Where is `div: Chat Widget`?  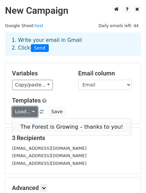 div: Chat Widget is located at coordinates (130, 177).